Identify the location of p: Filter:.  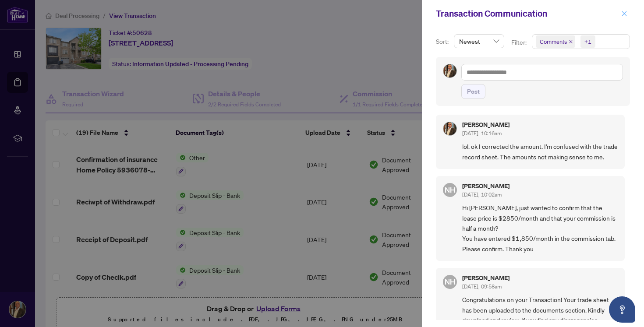
(519, 42).